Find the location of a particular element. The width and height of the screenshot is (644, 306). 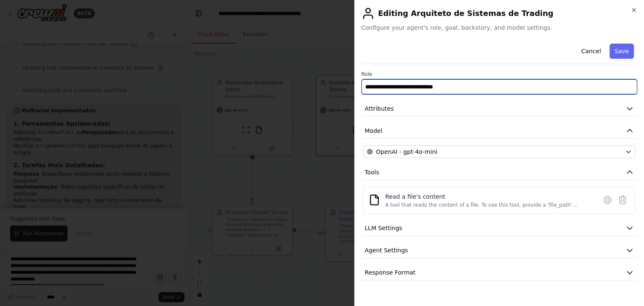

button: Agent Settings is located at coordinates (499, 250).